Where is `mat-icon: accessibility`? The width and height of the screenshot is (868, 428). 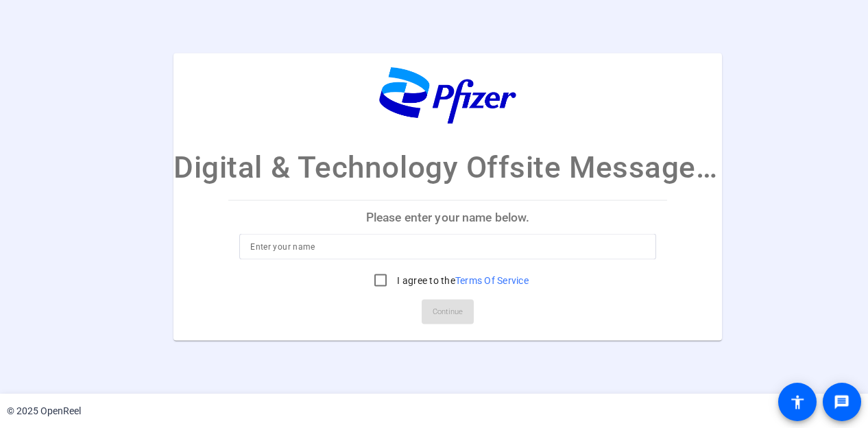
mat-icon: accessibility is located at coordinates (798, 402).